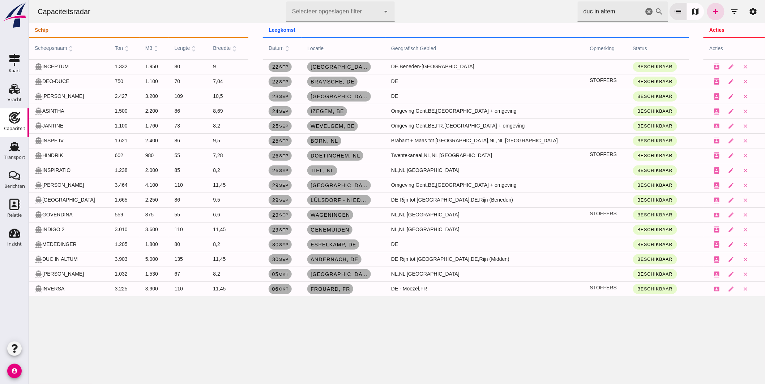 This screenshot has height=384, width=765. I want to click on td: 109, so click(159, 96).